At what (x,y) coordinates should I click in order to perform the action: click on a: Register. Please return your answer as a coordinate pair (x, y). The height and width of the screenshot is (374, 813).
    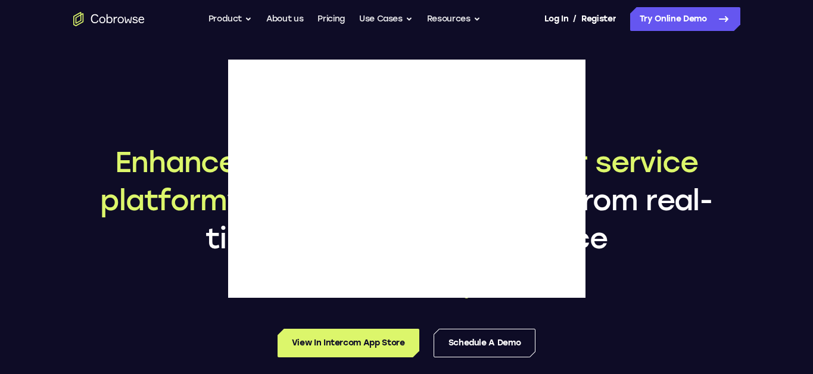
    Looking at the image, I should click on (598, 19).